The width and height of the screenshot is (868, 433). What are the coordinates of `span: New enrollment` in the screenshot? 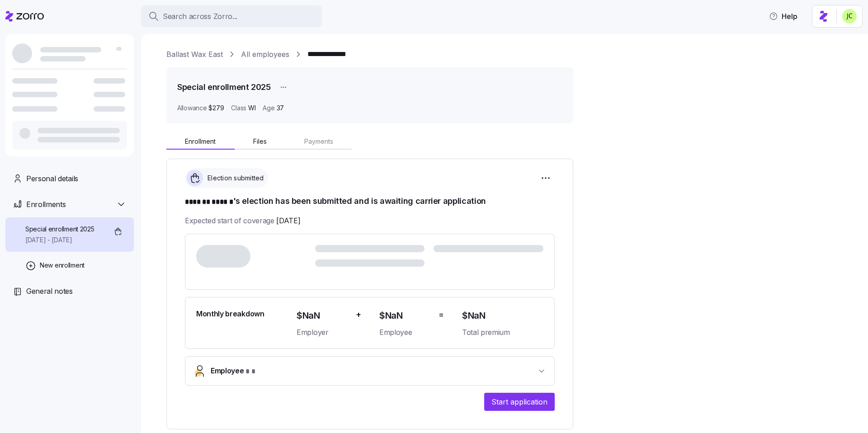 It's located at (62, 265).